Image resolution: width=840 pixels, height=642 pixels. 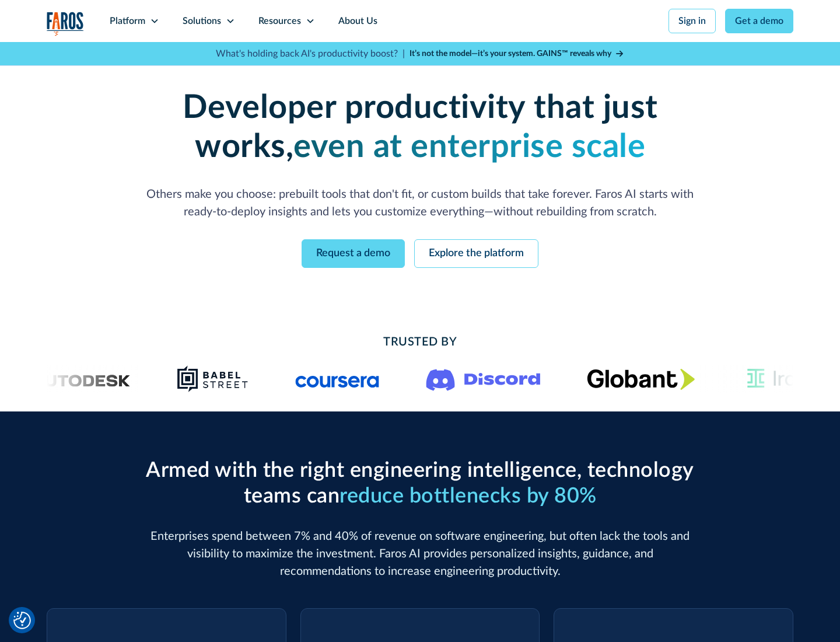 I want to click on img: Babel Street logo png, so click(x=213, y=379).